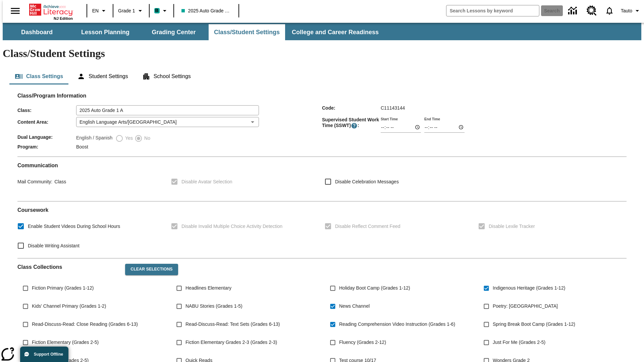  I want to click on a: Resource Center, Will open in new tab, so click(592, 11).